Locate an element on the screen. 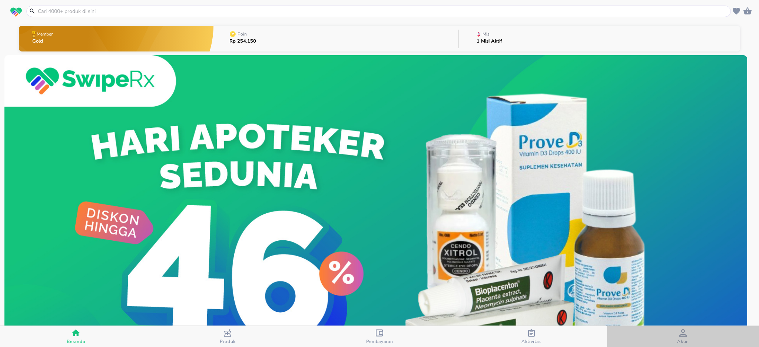 The width and height of the screenshot is (759, 347). p: 1 Misi Aktif is located at coordinates (489, 41).